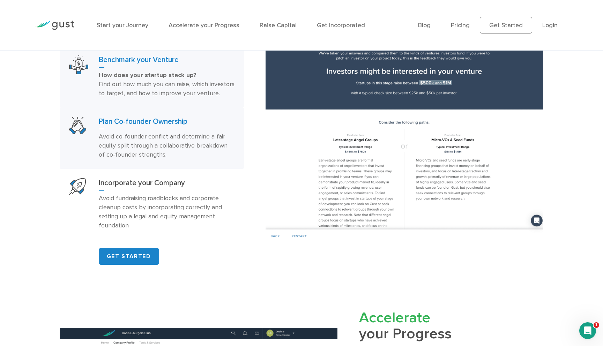 Image resolution: width=603 pixels, height=346 pixels. What do you see at coordinates (404, 135) in the screenshot?
I see `img: Benchmark your Venture` at bounding box center [404, 135].